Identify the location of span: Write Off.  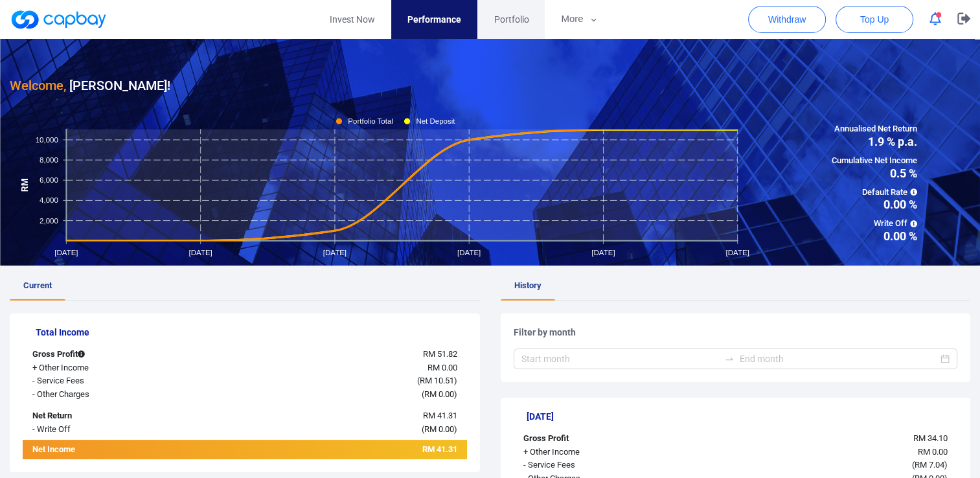
(874, 224).